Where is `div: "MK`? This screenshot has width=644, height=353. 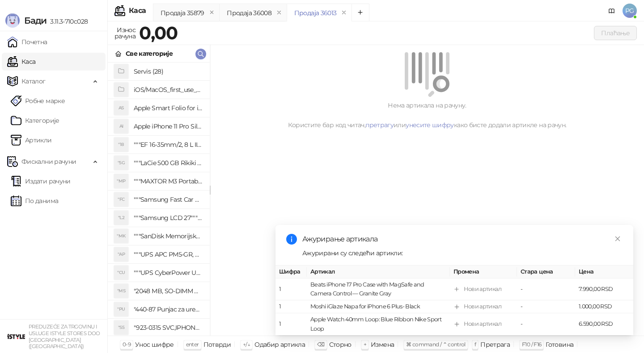 div: "MK is located at coordinates (121, 236).